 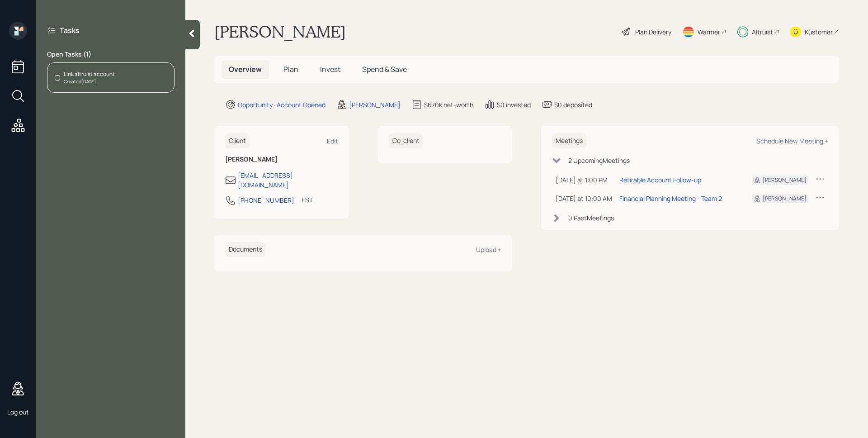 What do you see at coordinates (111, 54) in the screenshot?
I see `label: Open Tasks ( 1 )` at bounding box center [111, 54].